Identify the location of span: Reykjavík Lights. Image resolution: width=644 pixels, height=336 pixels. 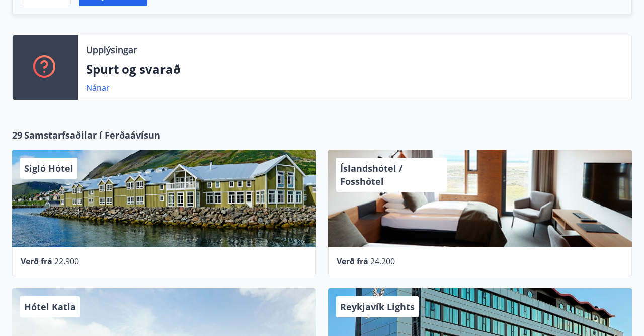
(377, 307).